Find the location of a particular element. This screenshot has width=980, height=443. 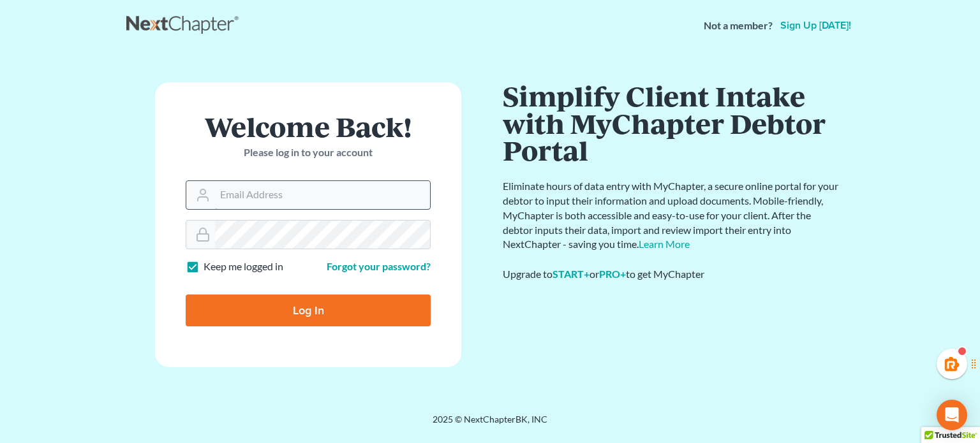

div: 2025 © NextChapterBK, INC is located at coordinates (490, 425).